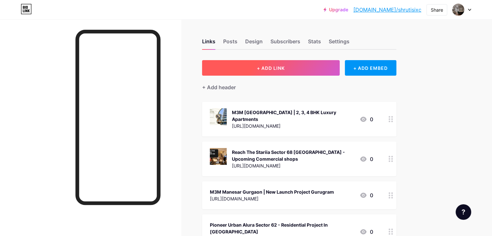 The height and width of the screenshot is (236, 492). Describe the element at coordinates (271, 68) in the screenshot. I see `button: + ADD LINK` at that location.